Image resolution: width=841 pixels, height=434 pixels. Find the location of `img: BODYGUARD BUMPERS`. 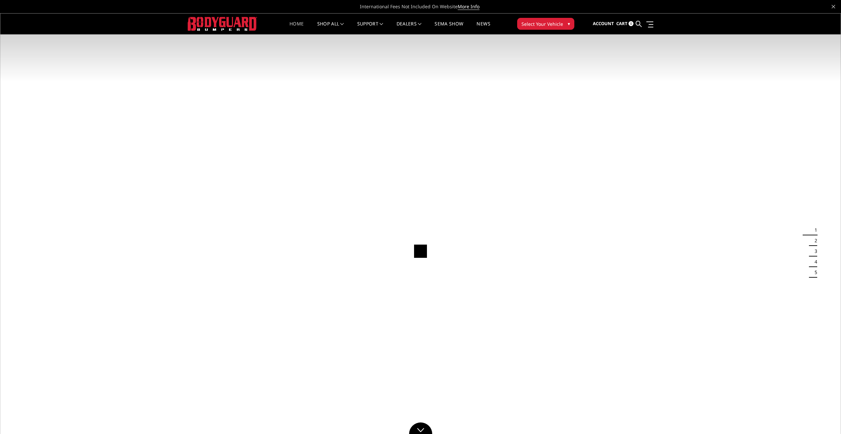

img: BODYGUARD BUMPERS is located at coordinates (222, 23).